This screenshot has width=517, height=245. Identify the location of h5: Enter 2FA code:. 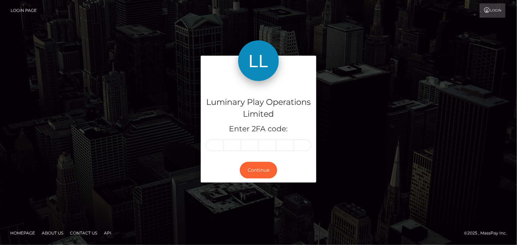
(259, 129).